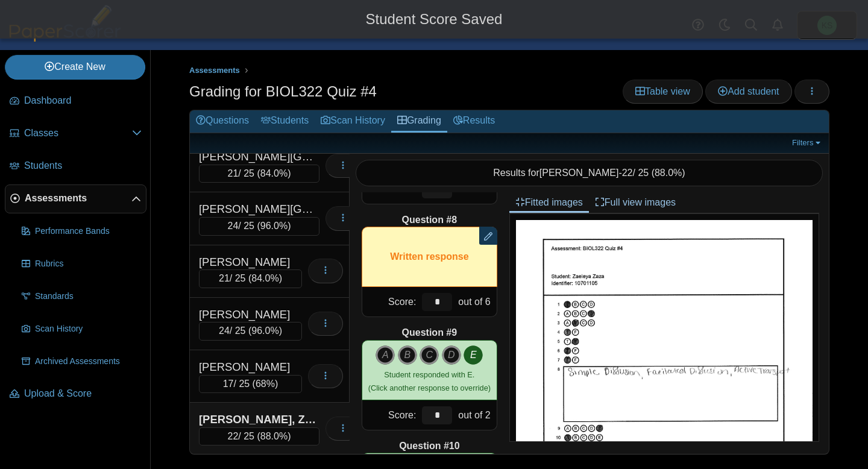 The height and width of the screenshot is (469, 868). What do you see at coordinates (430, 220) in the screenshot?
I see `b: Question #8` at bounding box center [430, 220].